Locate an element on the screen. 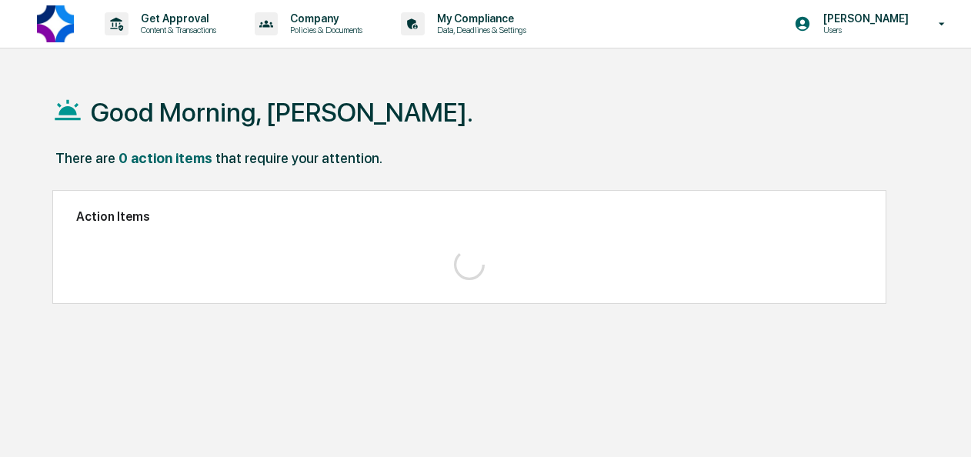 The width and height of the screenshot is (971, 457). p: Data, Deadlines & Settings is located at coordinates (479, 30).